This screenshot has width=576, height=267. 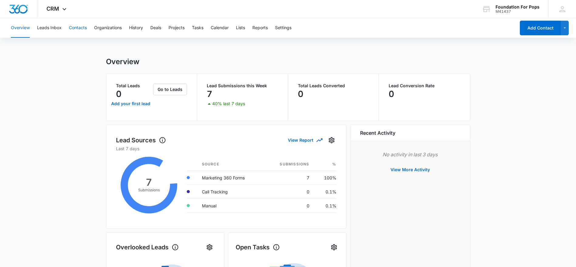 What do you see at coordinates (230, 205) in the screenshot?
I see `td: Manual` at bounding box center [230, 205].